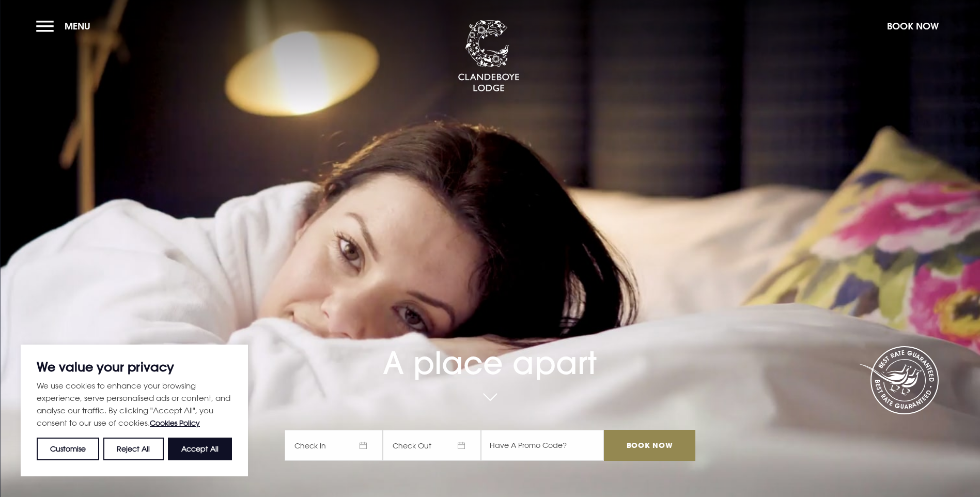  Describe the element at coordinates (135, 404) in the screenshot. I see `p: We use cookies to enhance your browsing experience, serve personalised ads or content, and analys...` at that location.